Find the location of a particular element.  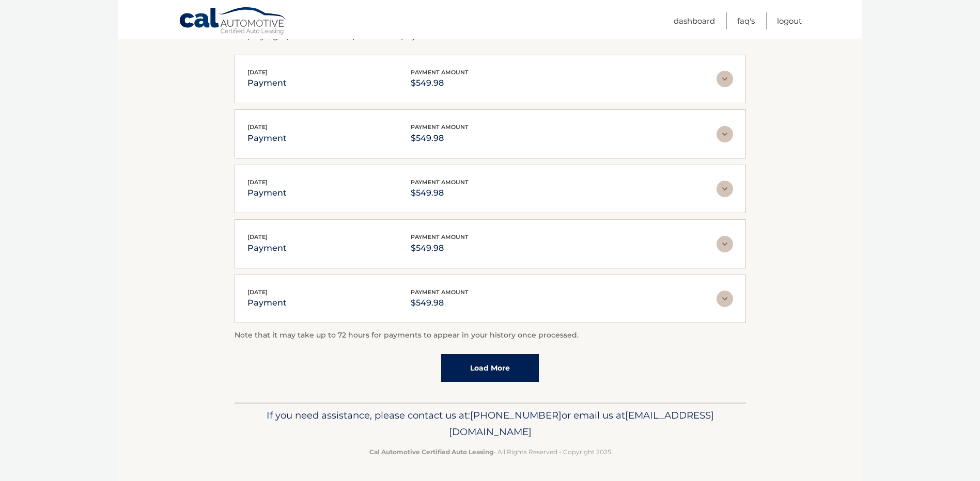

a: Logout is located at coordinates (789, 20).